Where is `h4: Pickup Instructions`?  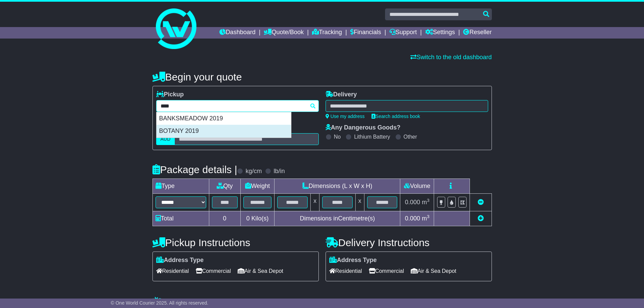 h4: Pickup Instructions is located at coordinates (236, 242).